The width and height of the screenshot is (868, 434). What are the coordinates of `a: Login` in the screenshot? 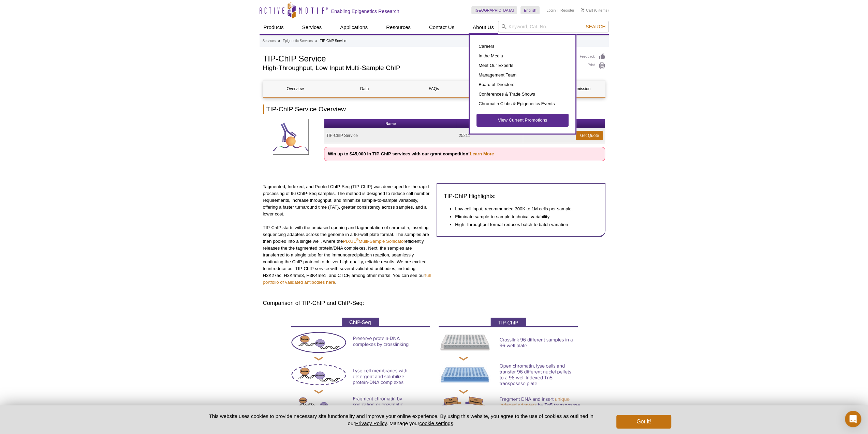 It's located at (551, 10).